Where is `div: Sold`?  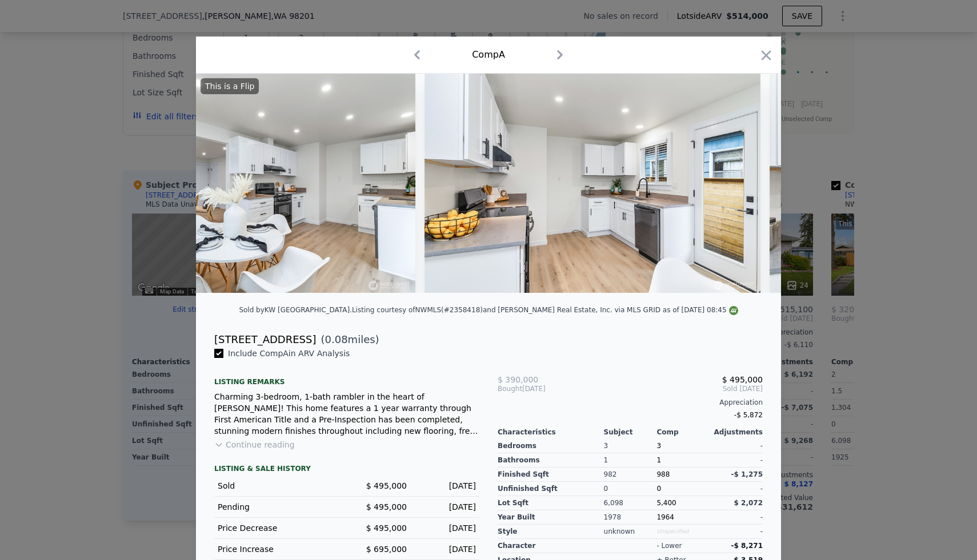 div: Sold is located at coordinates (278, 486).